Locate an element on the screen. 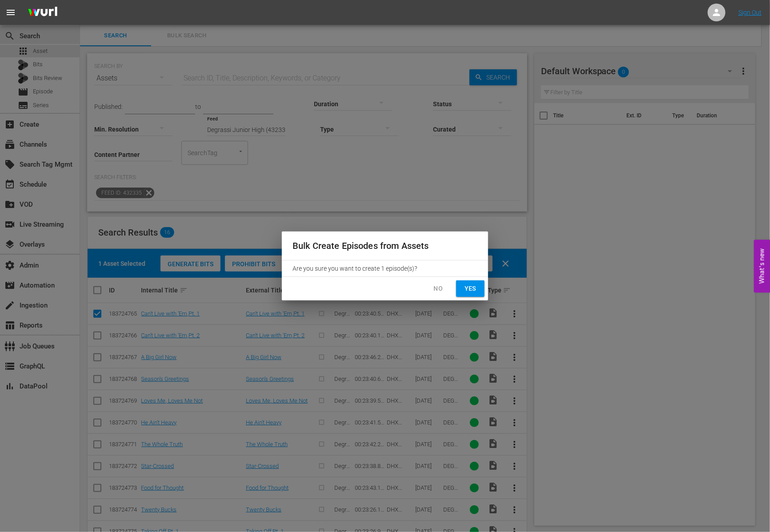 Image resolution: width=770 pixels, height=532 pixels. span: Yes is located at coordinates (470, 289).